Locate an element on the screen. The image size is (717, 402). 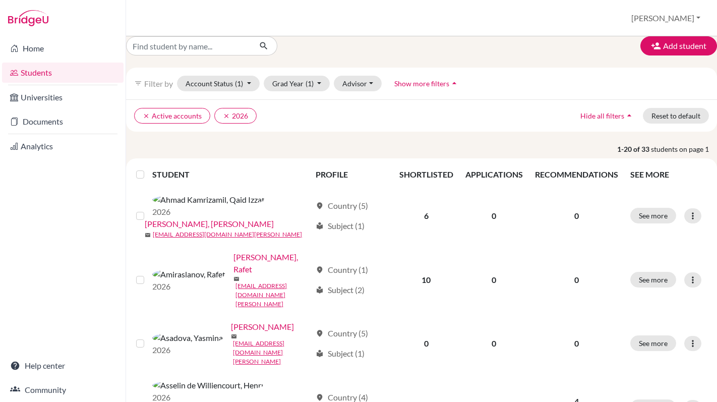
button: Grad Year(1) is located at coordinates (297, 83).